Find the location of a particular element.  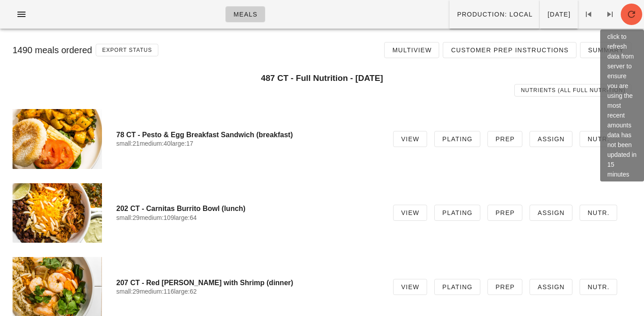

a: Meals is located at coordinates (245, 14).